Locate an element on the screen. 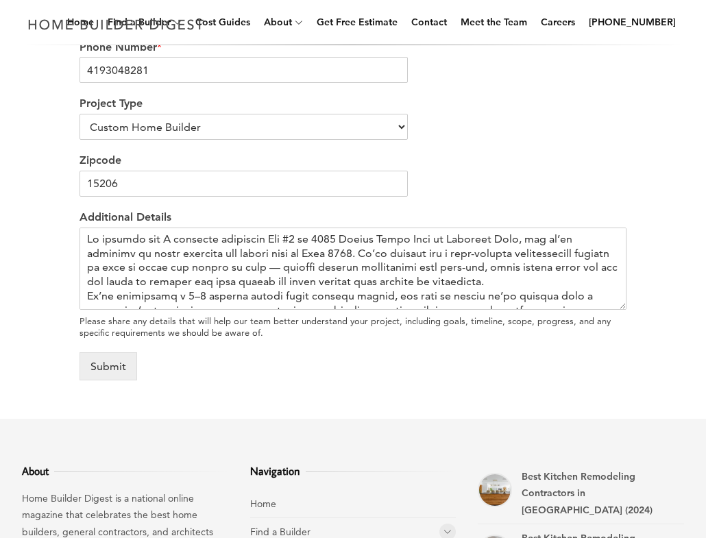 The width and height of the screenshot is (706, 538). label: Additional Details is located at coordinates (353, 217).